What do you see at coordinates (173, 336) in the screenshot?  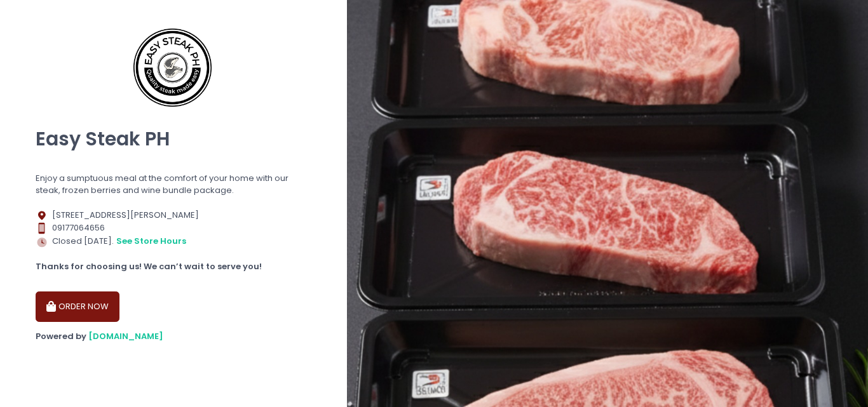 I see `div: Powered by` at bounding box center [173, 336].